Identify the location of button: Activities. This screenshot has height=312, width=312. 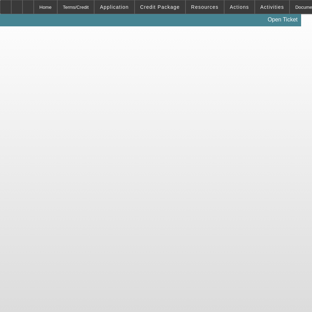
(273, 7).